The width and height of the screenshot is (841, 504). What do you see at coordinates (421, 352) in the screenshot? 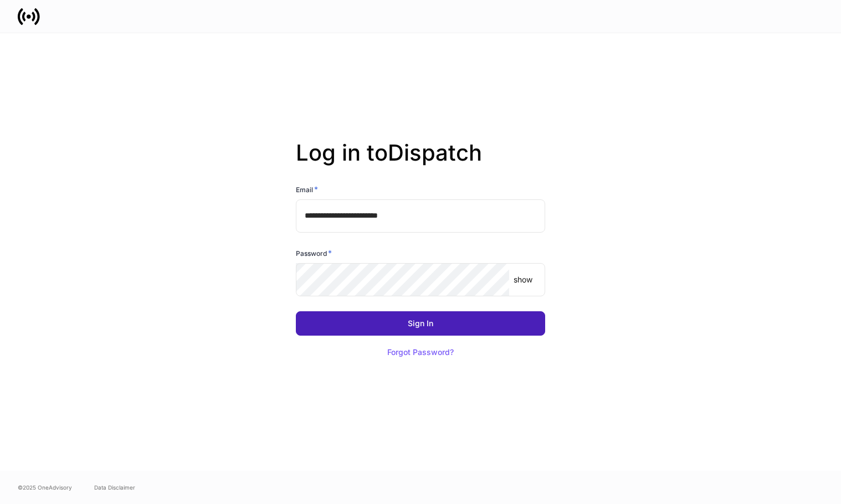
I see `button: Forgot Password?` at bounding box center [421, 352].